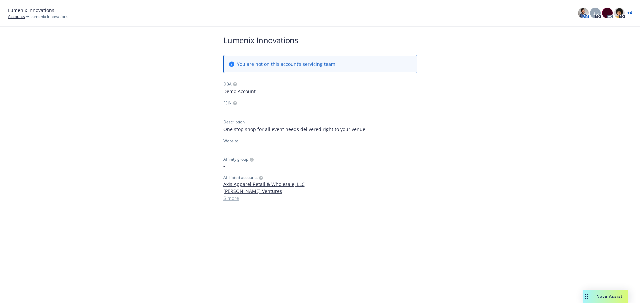 The image size is (640, 303). Describe the element at coordinates (605, 297) in the screenshot. I see `button: Nova Assist` at that location.